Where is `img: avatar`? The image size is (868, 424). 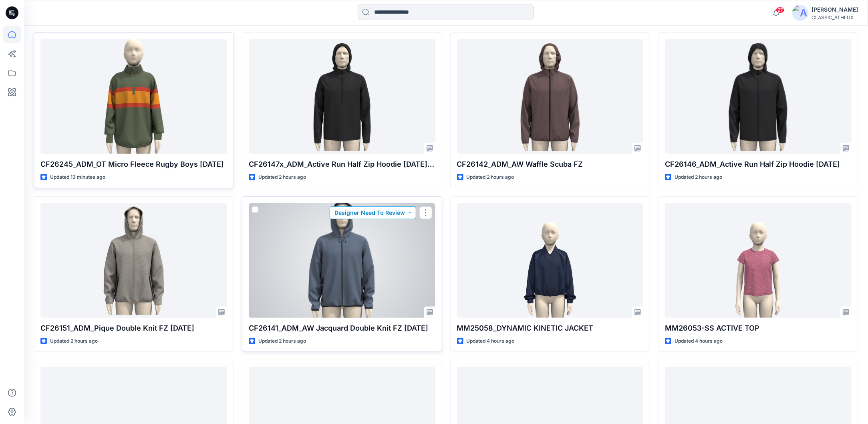 img: avatar is located at coordinates (800, 12).